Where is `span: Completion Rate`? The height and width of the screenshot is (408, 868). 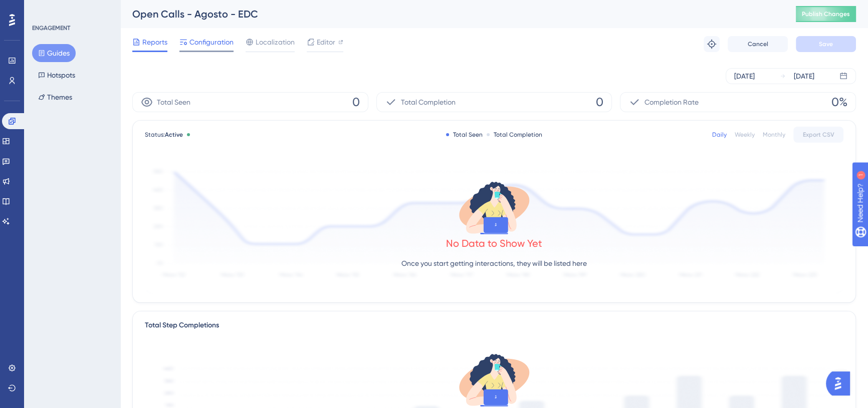
span: Completion Rate is located at coordinates (671, 102).